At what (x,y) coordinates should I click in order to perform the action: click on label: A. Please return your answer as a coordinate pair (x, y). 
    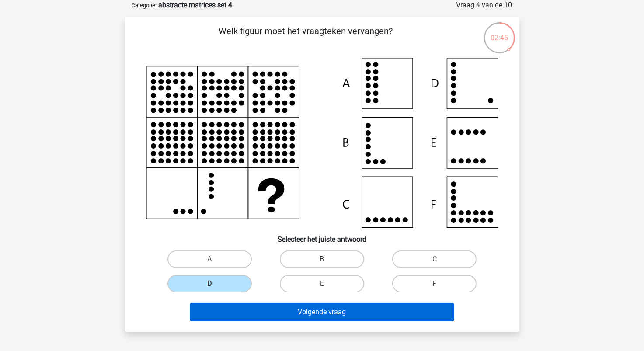
    Looking at the image, I should click on (210, 259).